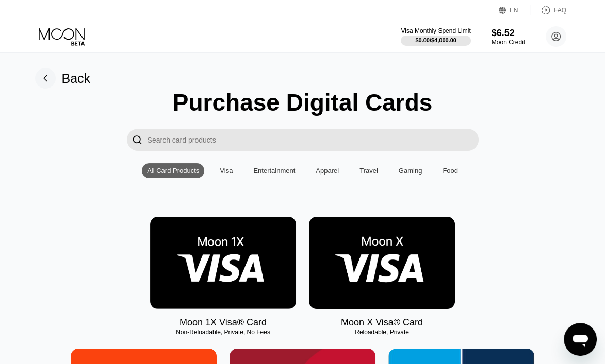  What do you see at coordinates (381, 332) in the screenshot?
I see `div: Reloadable, Private` at bounding box center [381, 332].